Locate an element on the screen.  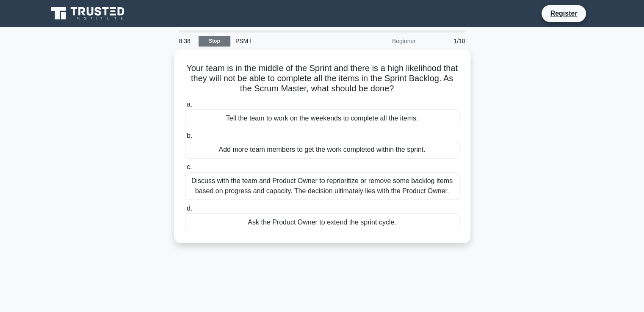
div: 1/10 is located at coordinates (446, 41).